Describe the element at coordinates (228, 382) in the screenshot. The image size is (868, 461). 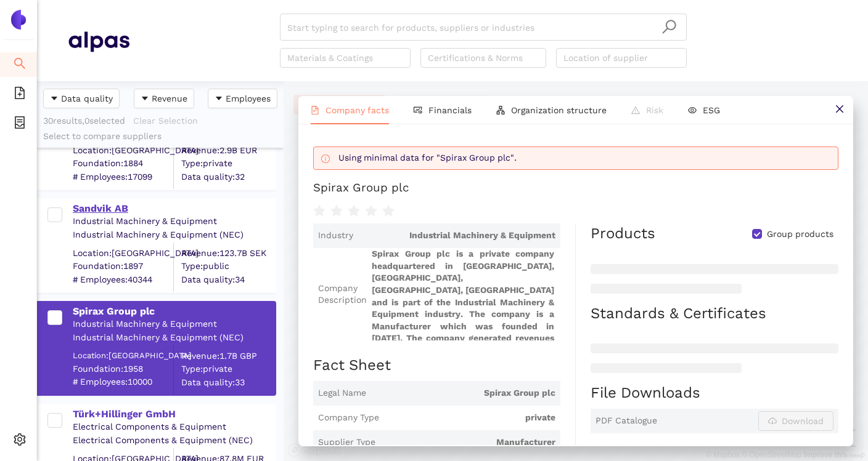
I see `span: Data quality: 33` at that location.